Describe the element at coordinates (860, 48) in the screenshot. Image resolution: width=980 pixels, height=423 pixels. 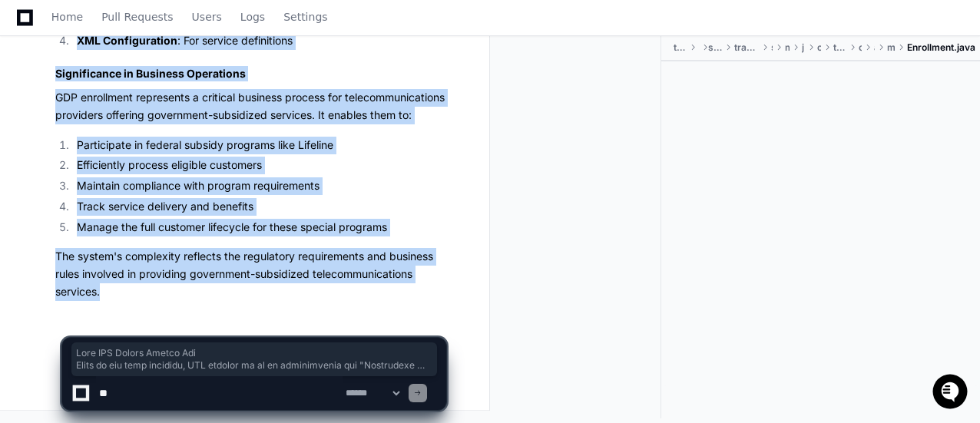
I see `span: crm` at that location.